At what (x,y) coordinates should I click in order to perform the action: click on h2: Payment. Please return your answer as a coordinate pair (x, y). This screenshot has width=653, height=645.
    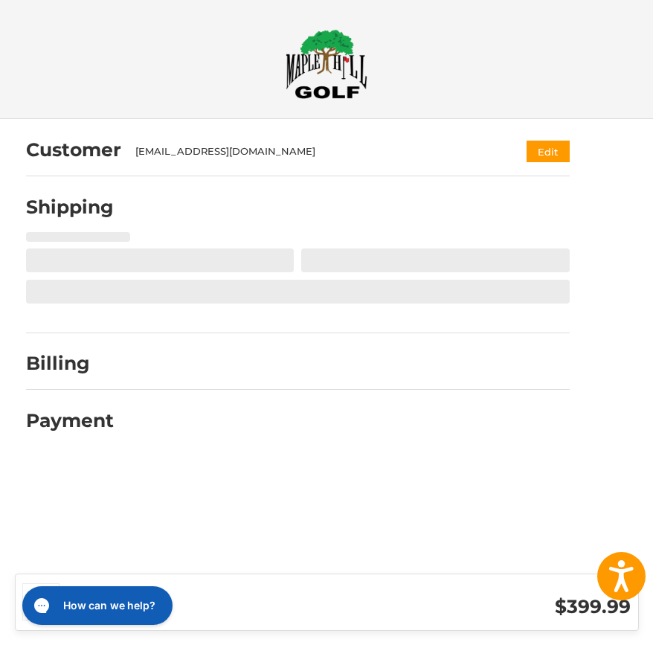
    Looking at the image, I should click on (70, 420).